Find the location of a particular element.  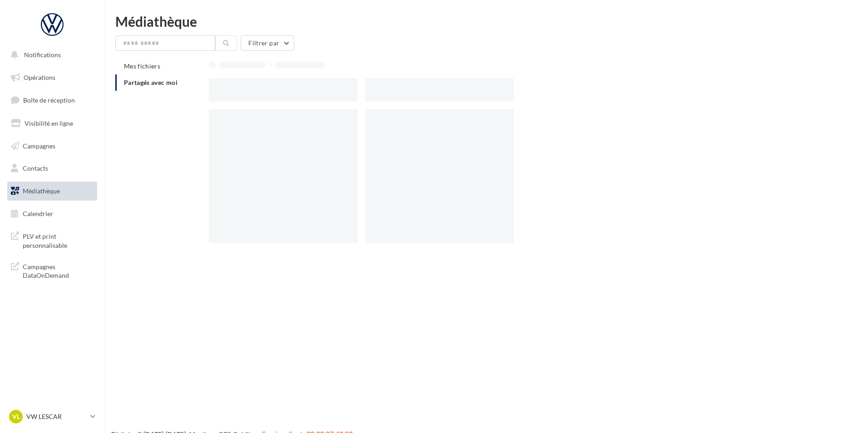

a: Médiathèque is located at coordinates (52, 191).